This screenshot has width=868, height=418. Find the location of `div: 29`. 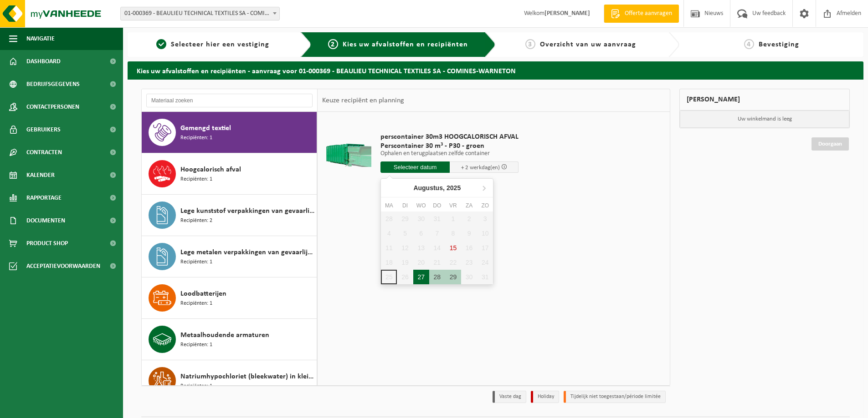

div: 29 is located at coordinates (453, 277).